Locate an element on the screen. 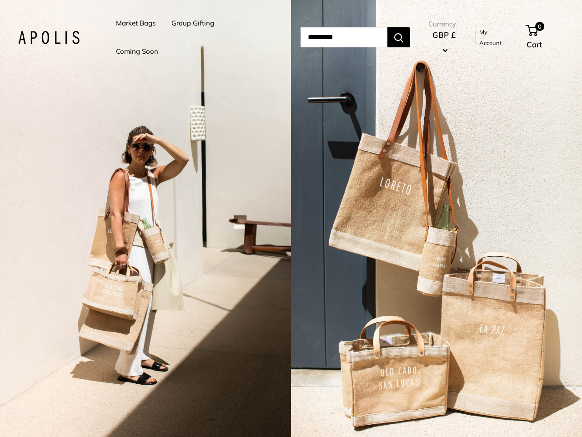  a: Coming Soon is located at coordinates (137, 51).